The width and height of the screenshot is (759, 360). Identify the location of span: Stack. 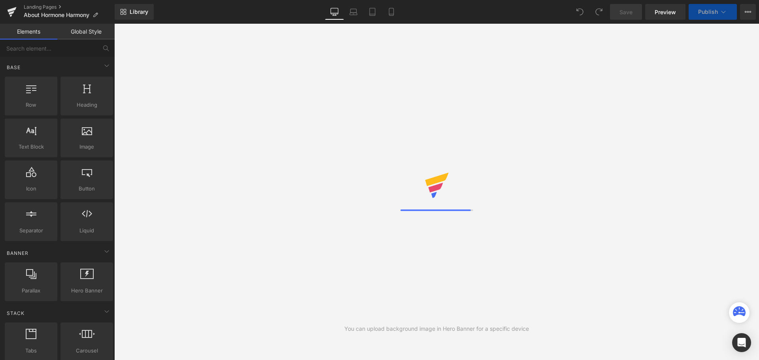
(15, 313).